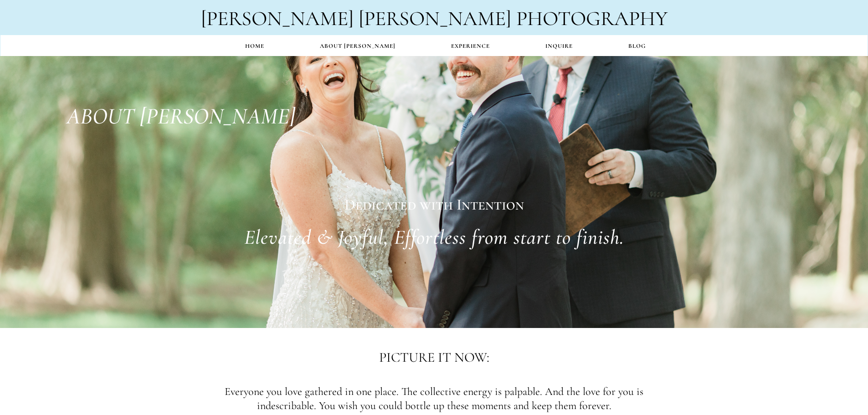  What do you see at coordinates (470, 46) in the screenshot?
I see `a: EXPERIENCE` at bounding box center [470, 46].